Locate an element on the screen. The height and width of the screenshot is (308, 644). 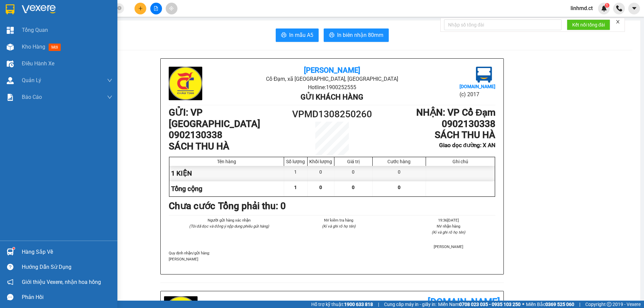
li: NV nhận hàng is located at coordinates (448, 226).